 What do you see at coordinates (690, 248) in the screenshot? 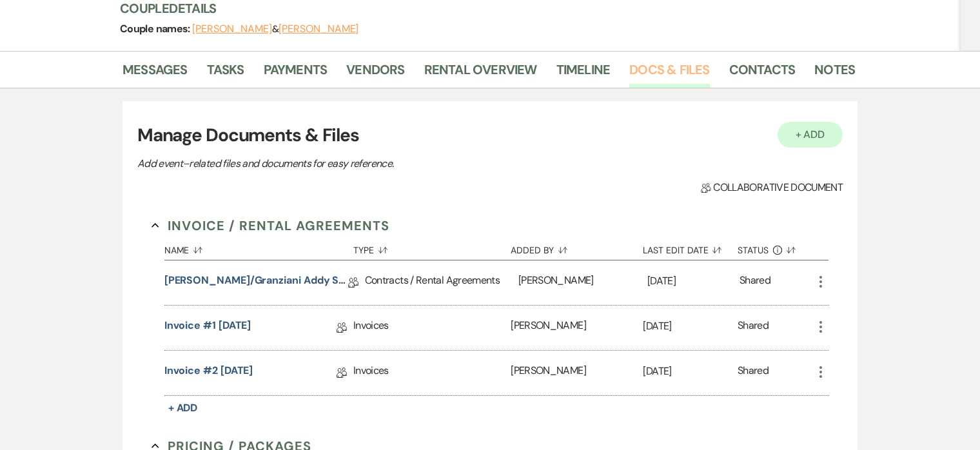
I see `button: Last Edit Date` at bounding box center [690, 248].